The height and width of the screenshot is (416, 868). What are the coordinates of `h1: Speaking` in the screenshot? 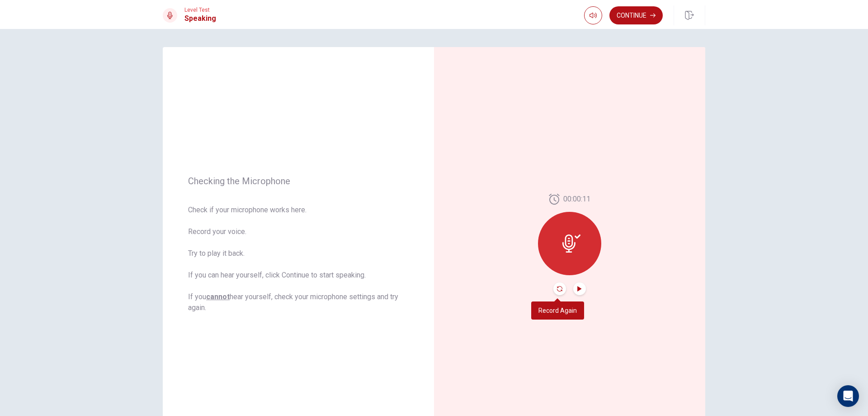 It's located at (201, 18).